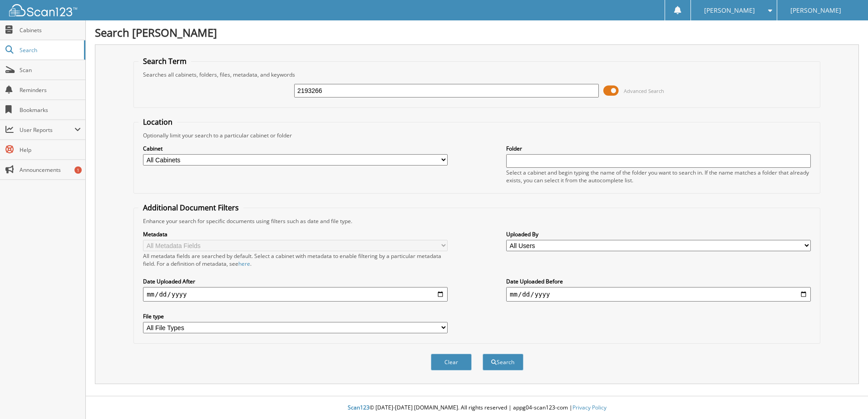 This screenshot has width=868, height=419. Describe the element at coordinates (658, 281) in the screenshot. I see `label: Date Uploaded Before` at that location.